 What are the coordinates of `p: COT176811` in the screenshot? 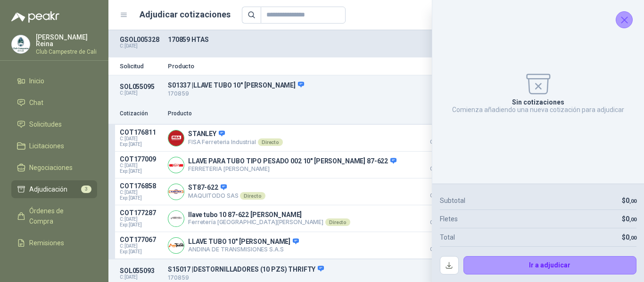 It's located at (141, 132).